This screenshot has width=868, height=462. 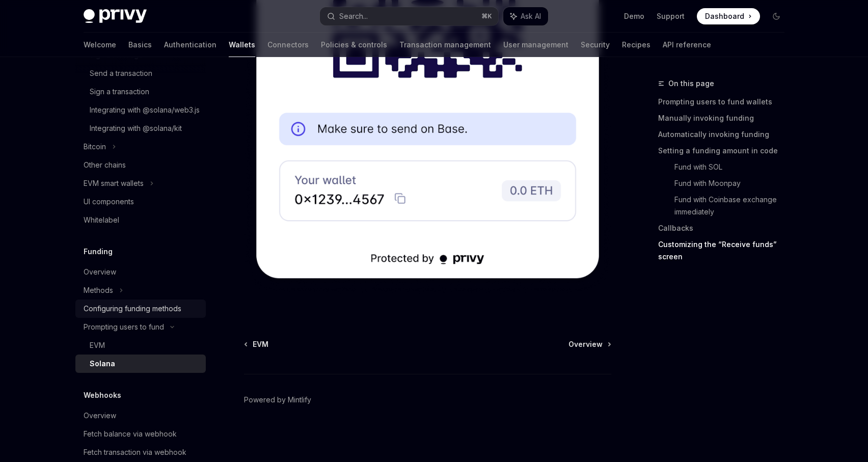 What do you see at coordinates (102, 363) in the screenshot?
I see `div: Solana` at bounding box center [102, 363].